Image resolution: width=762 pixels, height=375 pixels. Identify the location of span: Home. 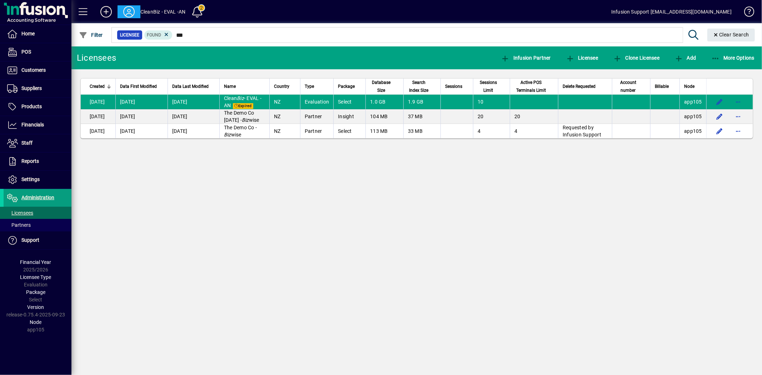
(28, 34).